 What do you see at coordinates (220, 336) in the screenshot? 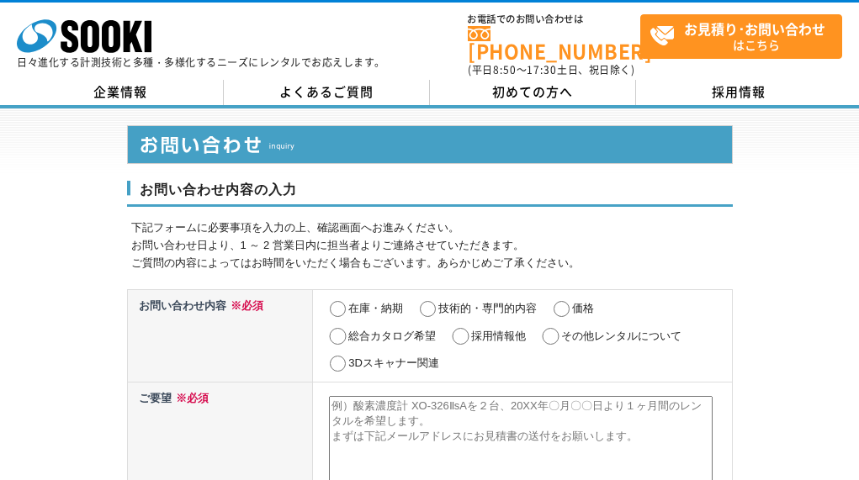
I see `th: お問い合わせ内容` at bounding box center [220, 336].